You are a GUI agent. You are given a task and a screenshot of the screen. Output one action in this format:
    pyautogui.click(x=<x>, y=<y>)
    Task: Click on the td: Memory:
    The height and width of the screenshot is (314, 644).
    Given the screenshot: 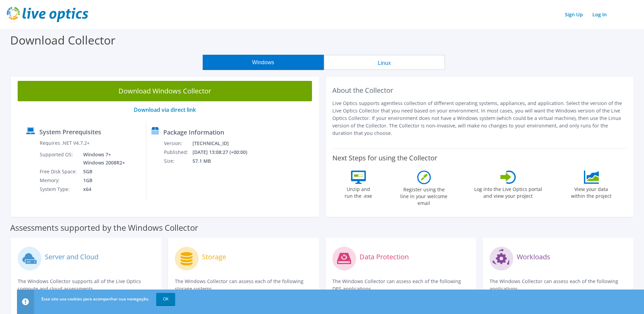 What is the action you would take?
    pyautogui.click(x=59, y=181)
    